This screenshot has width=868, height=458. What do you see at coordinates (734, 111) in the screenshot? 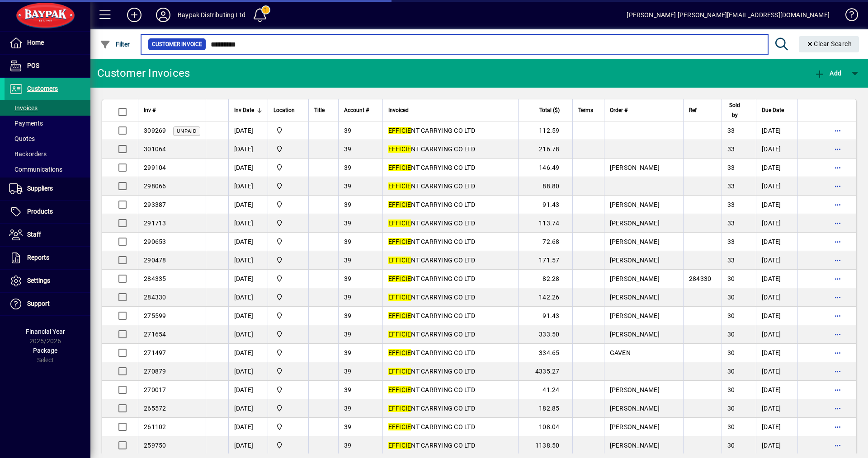
I see `span: Sold by` at bounding box center [734, 111].